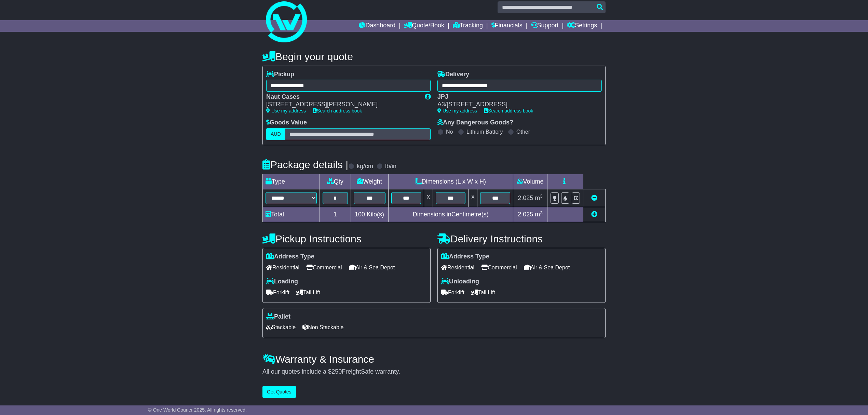  Describe the element at coordinates (278, 317) in the screenshot. I see `label: Pallet` at that location.